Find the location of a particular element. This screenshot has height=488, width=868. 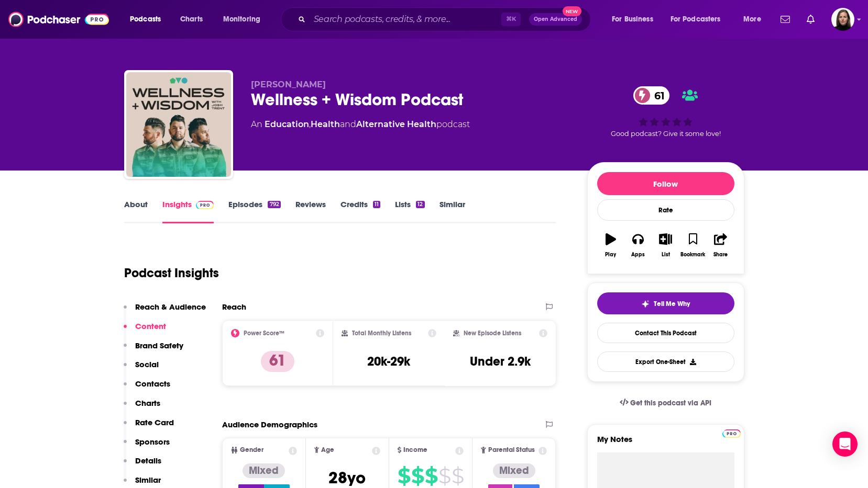

div: Apps is located at coordinates (638, 254).